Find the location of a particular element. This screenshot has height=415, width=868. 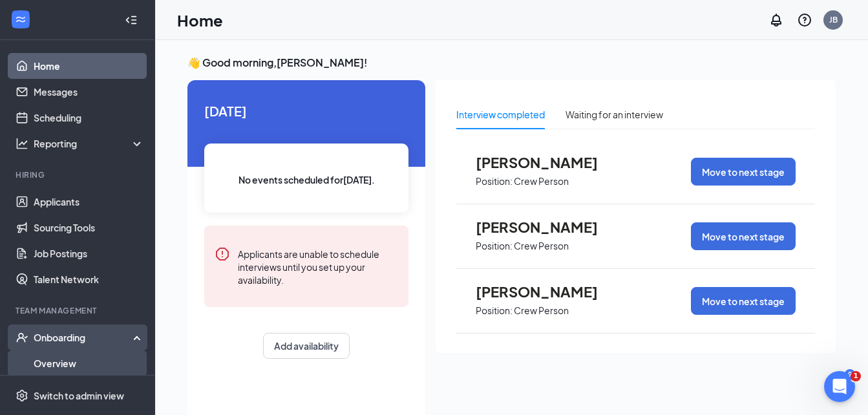

a: Applicants is located at coordinates (88, 202).